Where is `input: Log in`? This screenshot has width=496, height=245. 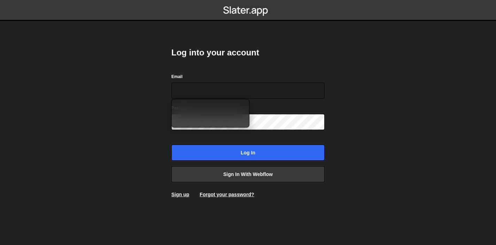 input: Log in is located at coordinates (248, 153).